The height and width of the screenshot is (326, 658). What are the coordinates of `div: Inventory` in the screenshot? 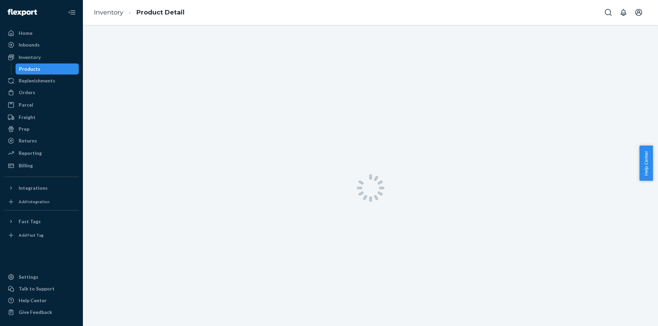 It's located at (30, 57).